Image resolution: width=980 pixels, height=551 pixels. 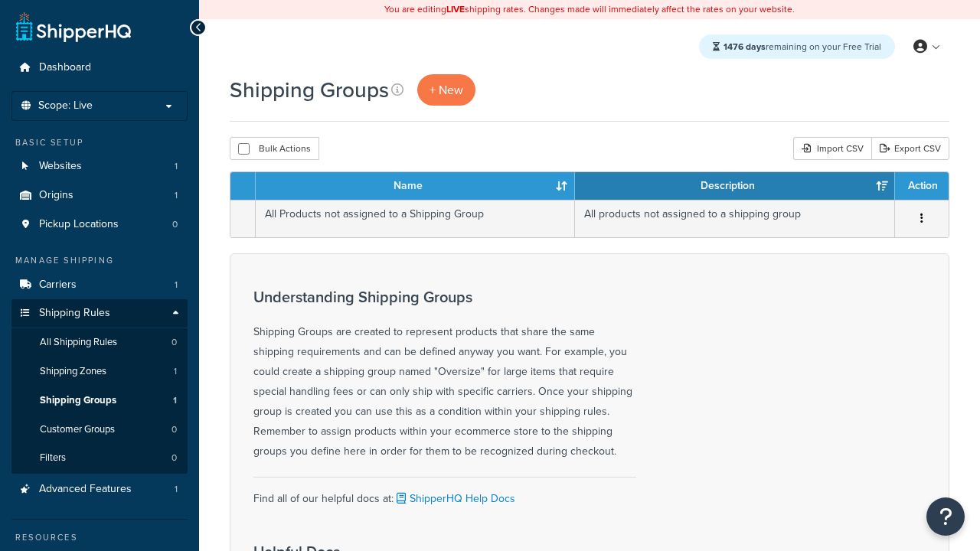 I want to click on a: Advanced Features 1, so click(x=100, y=490).